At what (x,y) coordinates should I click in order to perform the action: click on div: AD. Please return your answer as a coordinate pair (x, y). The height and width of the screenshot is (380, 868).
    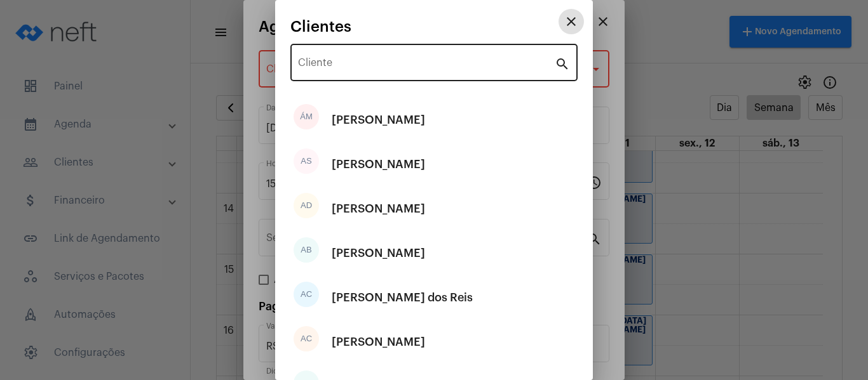
    Looking at the image, I should click on (307, 206).